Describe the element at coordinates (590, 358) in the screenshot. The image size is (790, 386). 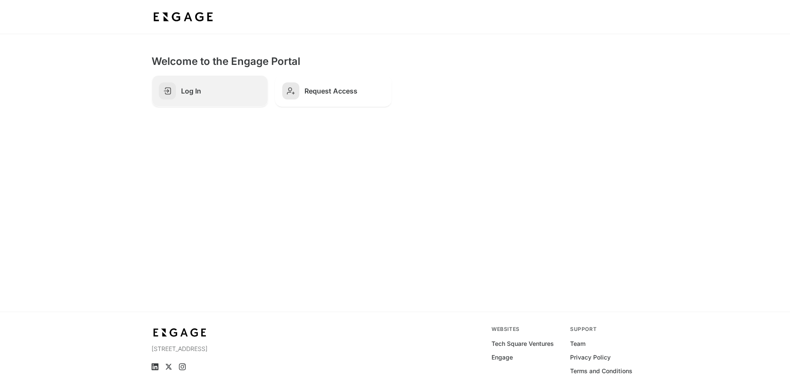
I see `a: Privacy Policy` at that location.